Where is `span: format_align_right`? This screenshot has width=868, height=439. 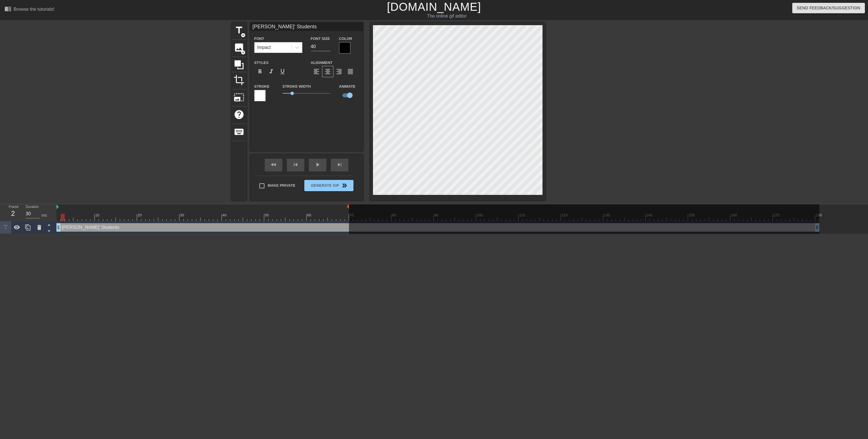
span: format_align_right is located at coordinates (339, 72).